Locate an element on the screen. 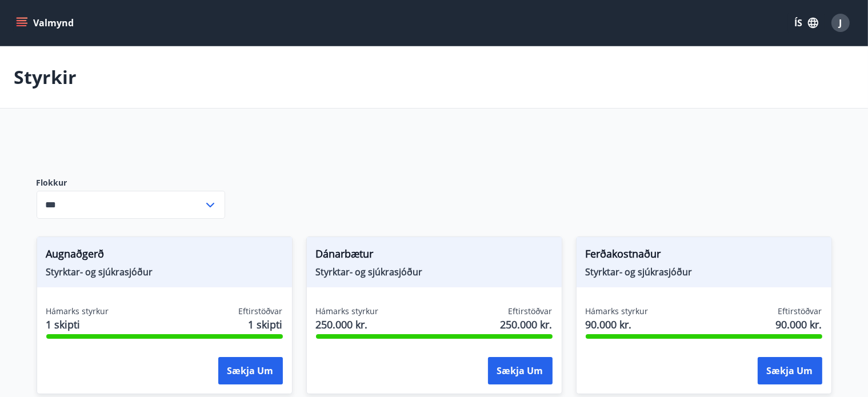  span: Ferðakostnaður is located at coordinates (704, 256).